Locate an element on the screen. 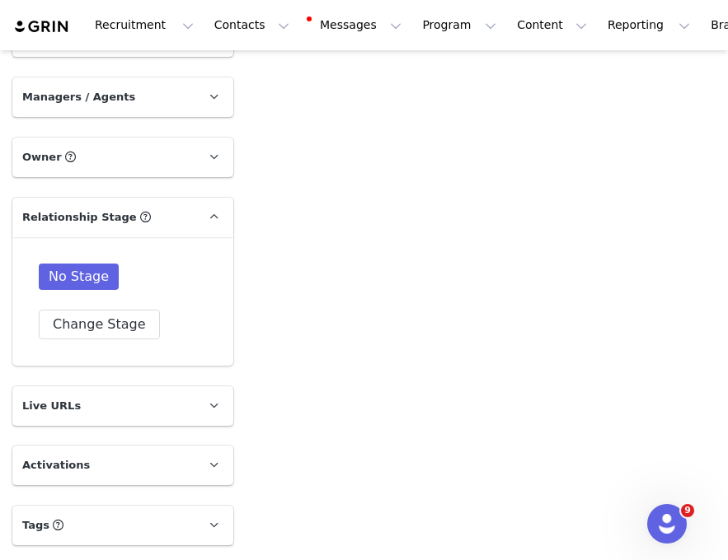 The image size is (728, 560). span: No Stage is located at coordinates (78, 277).